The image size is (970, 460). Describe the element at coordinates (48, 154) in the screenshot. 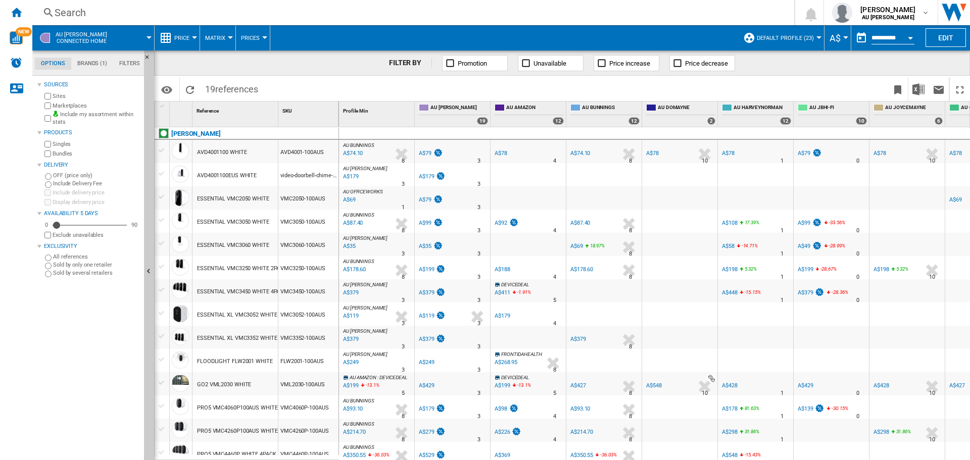

I see `input: Bundles` at that location.